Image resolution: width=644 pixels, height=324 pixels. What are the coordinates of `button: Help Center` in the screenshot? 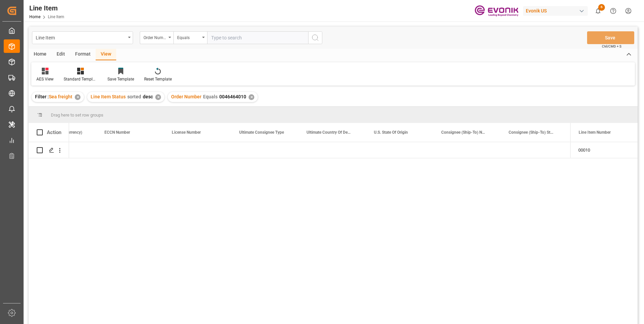 It's located at (613, 11).